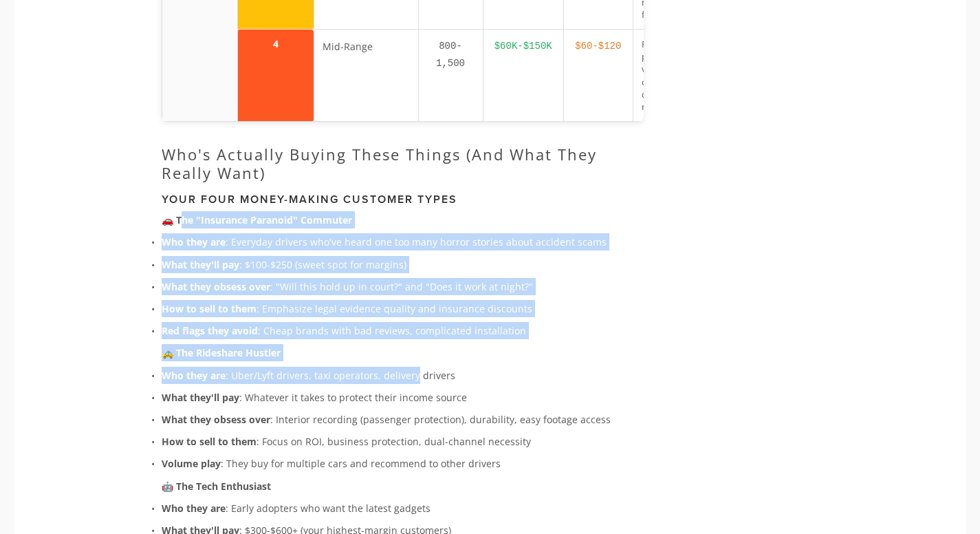  Describe the element at coordinates (210, 330) in the screenshot. I see `strong: Red flags they avoid` at that location.